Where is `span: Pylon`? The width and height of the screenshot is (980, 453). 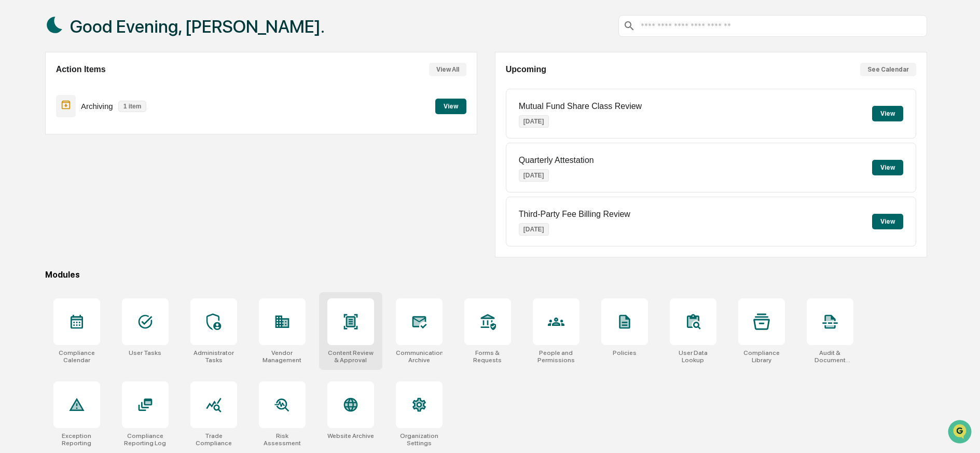 span: Pylon is located at coordinates (114, 180).